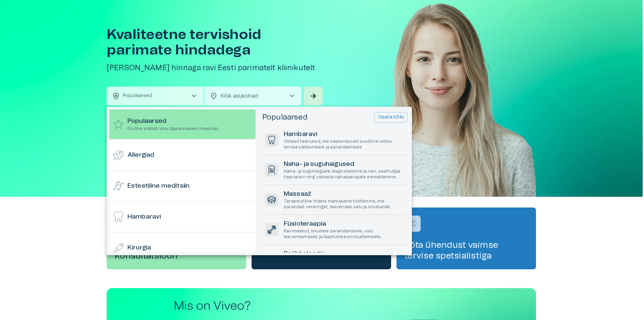  Describe the element at coordinates (344, 224) in the screenshot. I see `h6: Füsioteraapia` at that location.